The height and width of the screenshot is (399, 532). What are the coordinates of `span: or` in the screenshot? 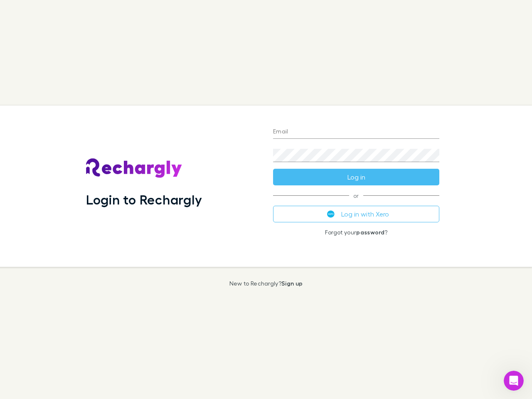 It's located at (356, 195).